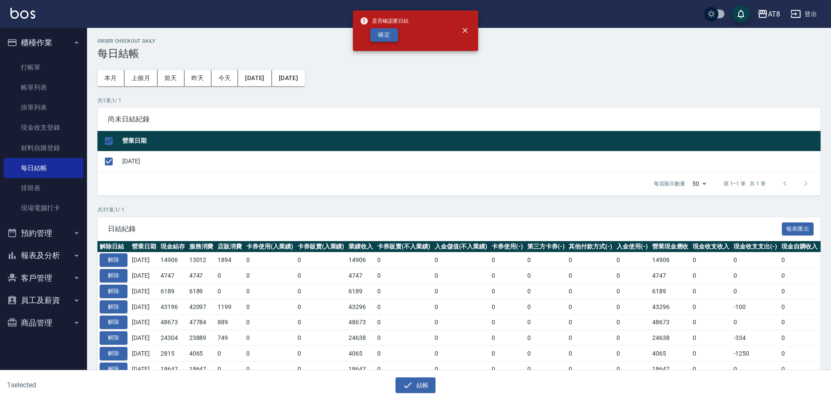 Image resolution: width=831 pixels, height=400 pixels. I want to click on a: 打帳單, so click(44, 67).